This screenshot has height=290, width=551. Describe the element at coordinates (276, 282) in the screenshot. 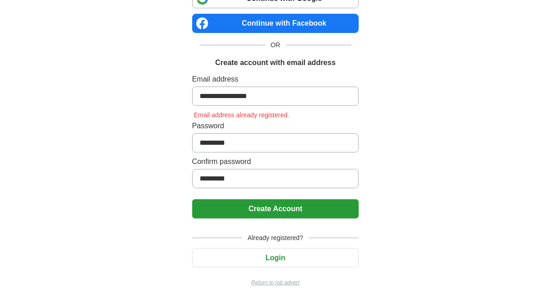

I see `a: Return to job advert` at that location.